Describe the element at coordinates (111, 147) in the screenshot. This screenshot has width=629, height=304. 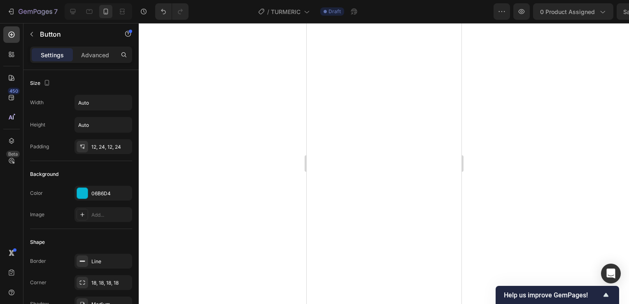
I see `div: 12, 24, 12, 24` at that location.